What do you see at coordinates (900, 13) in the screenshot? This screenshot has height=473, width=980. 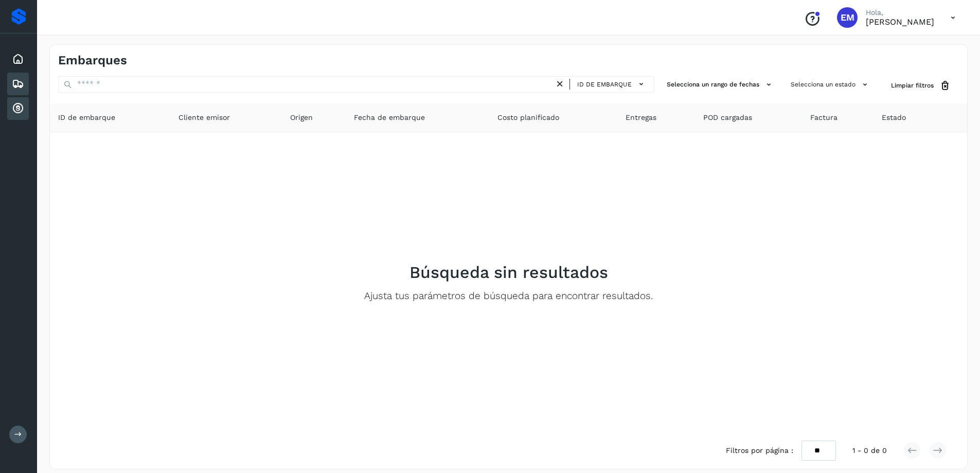 I see `p: Hola,` at bounding box center [900, 13].